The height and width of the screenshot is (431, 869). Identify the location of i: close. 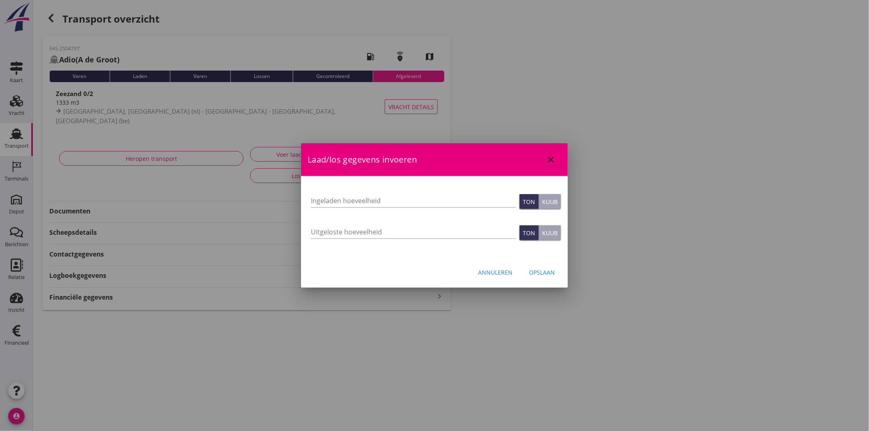
(551, 160).